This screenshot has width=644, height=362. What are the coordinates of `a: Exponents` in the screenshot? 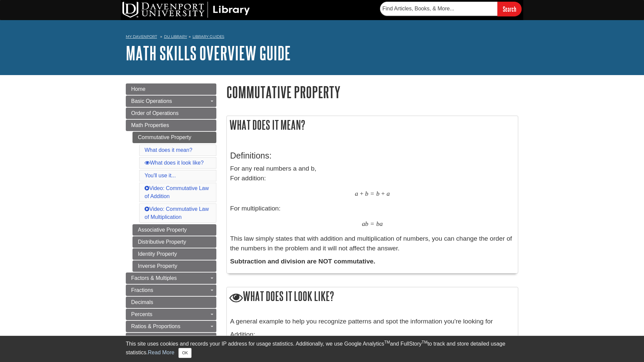 It's located at (171, 339).